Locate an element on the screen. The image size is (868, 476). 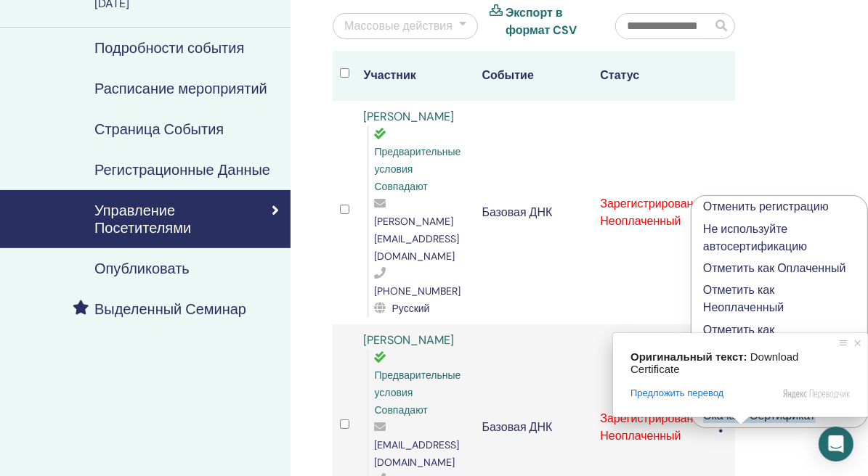
ya-tr-span: Регистрационные Данные is located at coordinates (182, 170).